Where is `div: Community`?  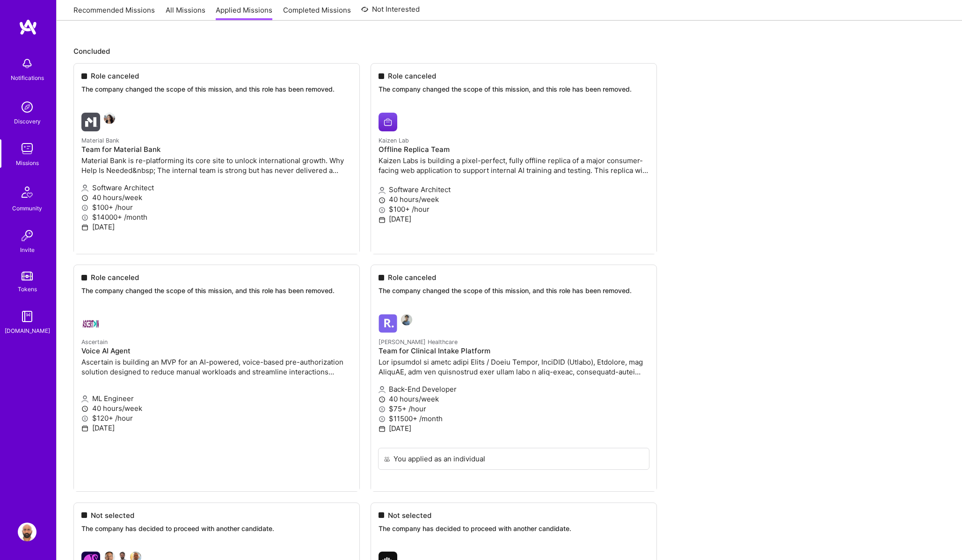
div: Community is located at coordinates (28, 208).